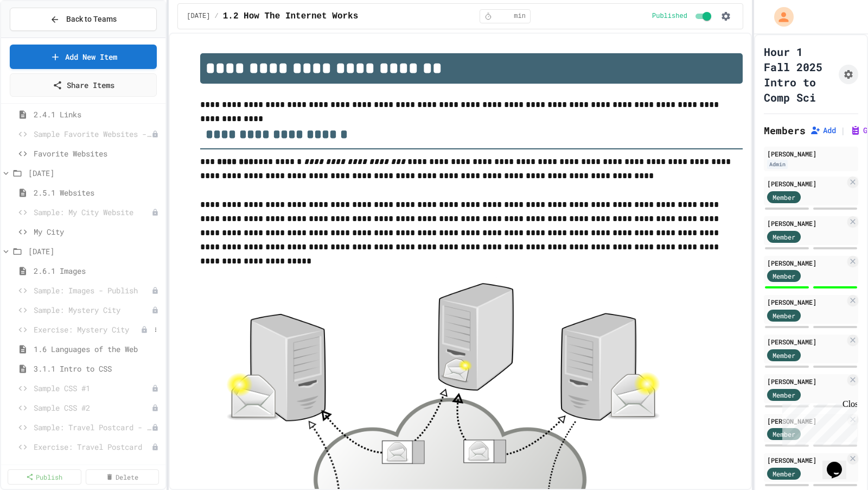 The width and height of the screenshot is (868, 490). What do you see at coordinates (91, 19) in the screenshot?
I see `span: Back to Teams` at bounding box center [91, 19].